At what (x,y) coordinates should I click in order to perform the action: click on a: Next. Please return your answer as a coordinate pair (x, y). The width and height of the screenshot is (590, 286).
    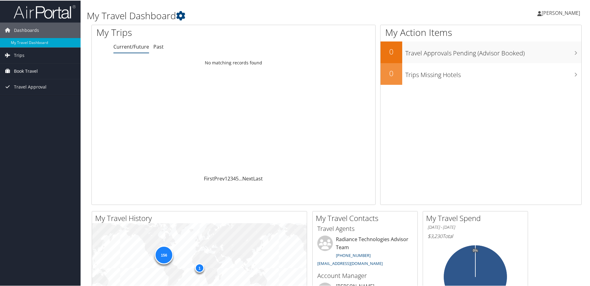
    Looking at the image, I should click on (247, 178).